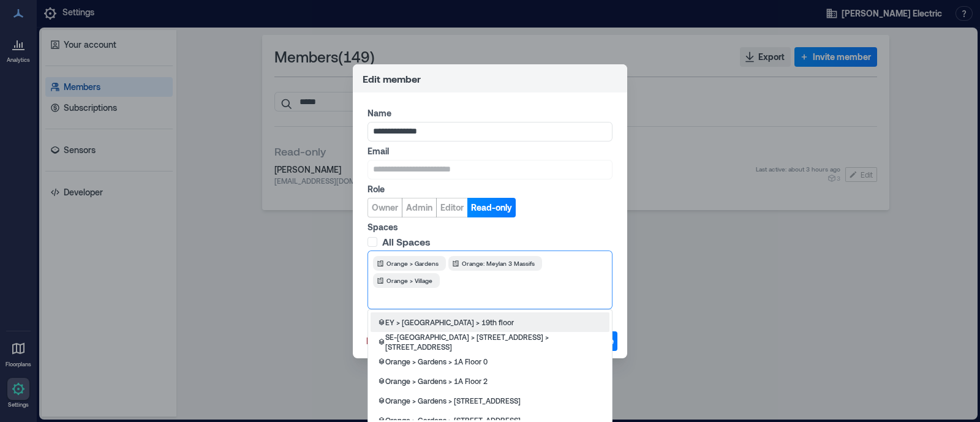 Image resolution: width=980 pixels, height=422 pixels. Describe the element at coordinates (489, 151) in the screenshot. I see `label: Email` at that location.